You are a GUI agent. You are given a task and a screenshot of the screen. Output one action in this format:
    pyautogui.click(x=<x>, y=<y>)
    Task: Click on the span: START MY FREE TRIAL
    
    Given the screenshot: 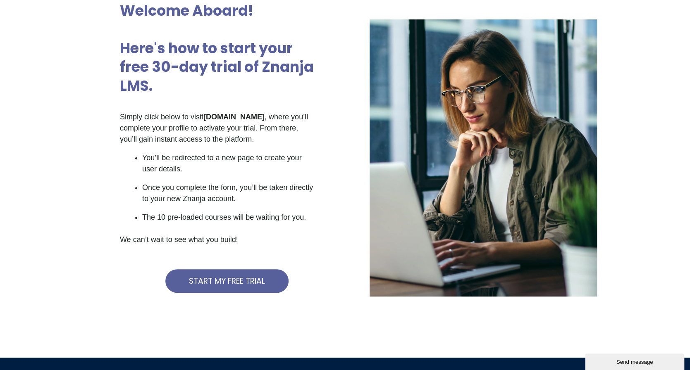 What is the action you would take?
    pyautogui.click(x=227, y=281)
    